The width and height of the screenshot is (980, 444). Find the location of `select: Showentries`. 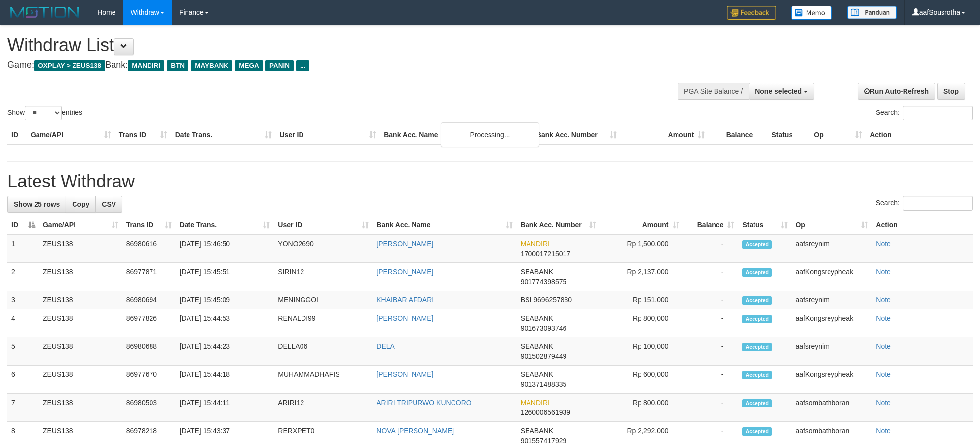

select: Showentries is located at coordinates (43, 113).